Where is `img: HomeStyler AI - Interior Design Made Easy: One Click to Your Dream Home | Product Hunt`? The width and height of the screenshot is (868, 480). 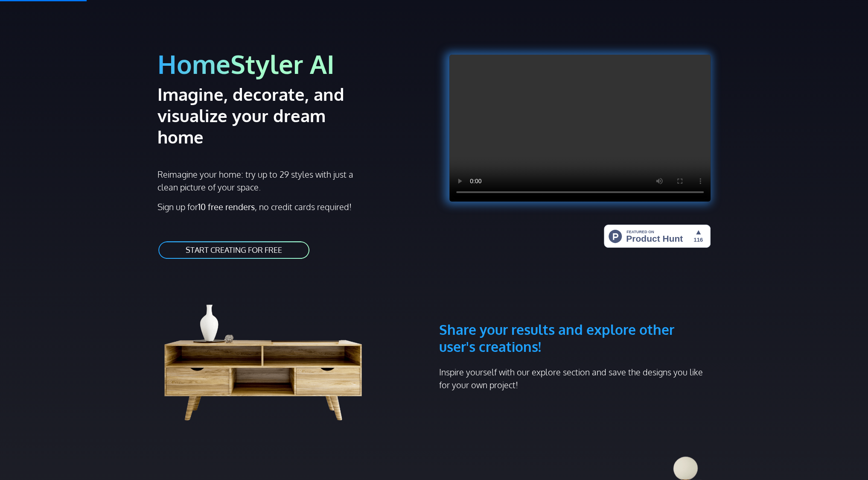
img: HomeStyler AI - Interior Design Made Easy: One Click to Your Dream Home | Product Hunt is located at coordinates (657, 236).